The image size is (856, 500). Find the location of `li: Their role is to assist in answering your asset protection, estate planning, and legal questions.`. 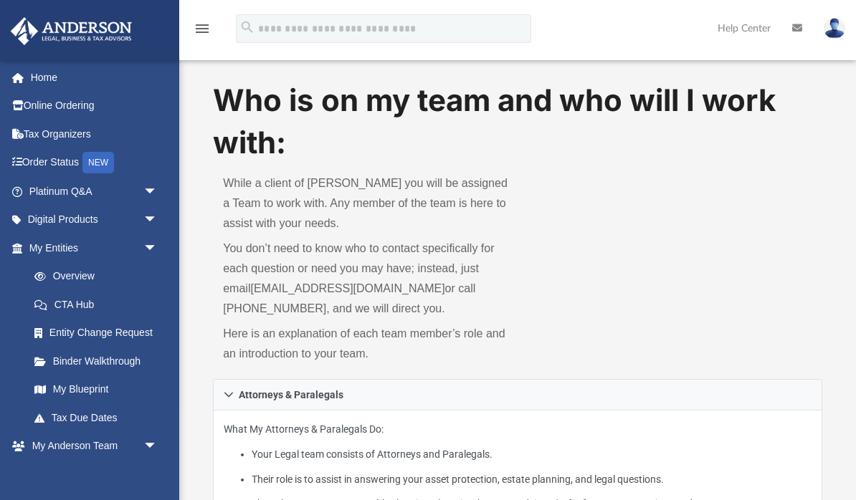

li: Their role is to assist in answering your asset protection, estate planning, and legal questions. is located at coordinates (531, 479).